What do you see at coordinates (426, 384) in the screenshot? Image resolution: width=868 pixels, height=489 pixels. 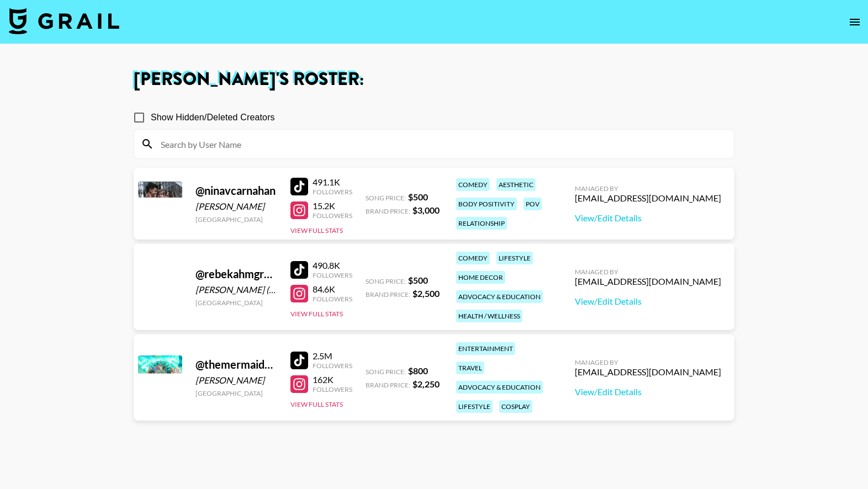 I see `strong: $ 2,250` at bounding box center [426, 384].